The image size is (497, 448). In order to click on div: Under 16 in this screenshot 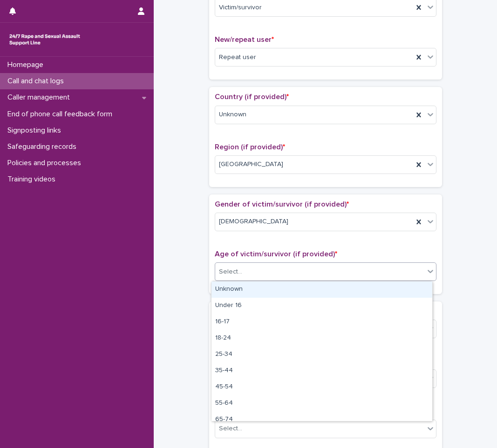, I will do `click(322, 306)`.